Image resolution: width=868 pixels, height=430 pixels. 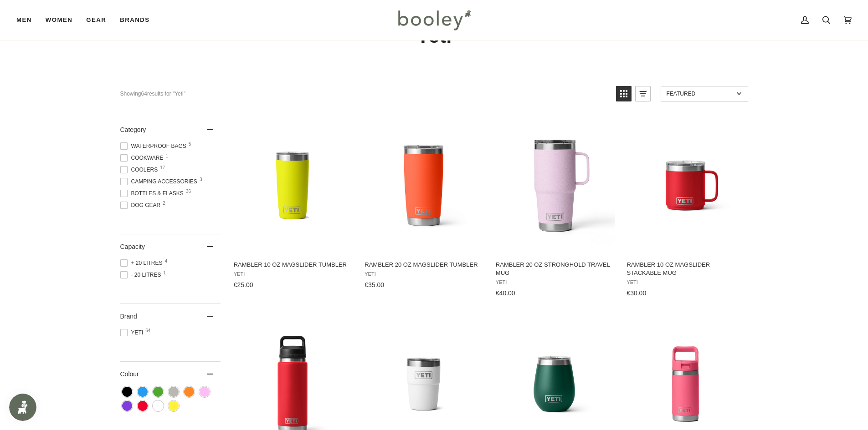 What do you see at coordinates (59, 20) in the screenshot?
I see `span: Women` at bounding box center [59, 20].